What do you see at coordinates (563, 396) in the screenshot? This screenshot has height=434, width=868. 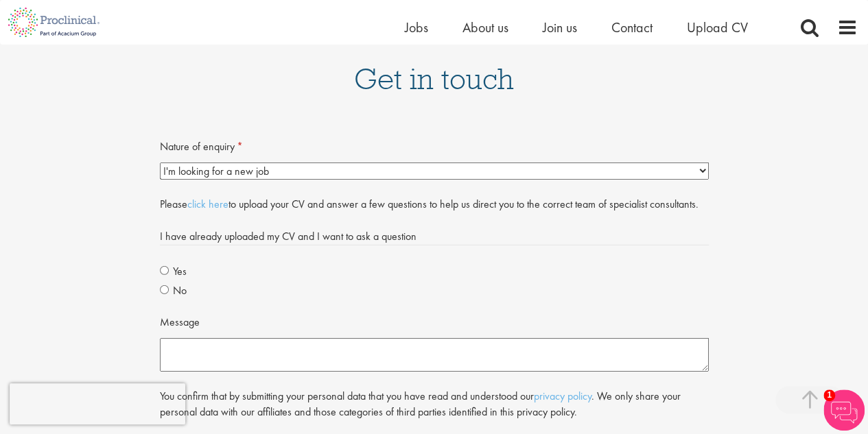 I see `a: privacy policy` at bounding box center [563, 396].